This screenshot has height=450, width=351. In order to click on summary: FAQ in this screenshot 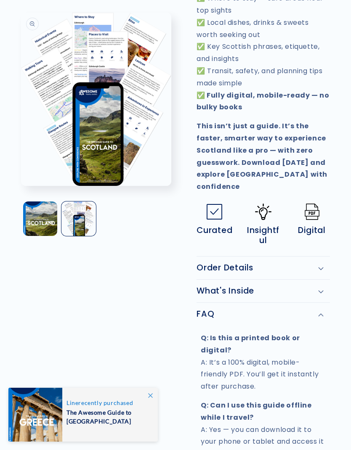, I will do `click(263, 314)`.